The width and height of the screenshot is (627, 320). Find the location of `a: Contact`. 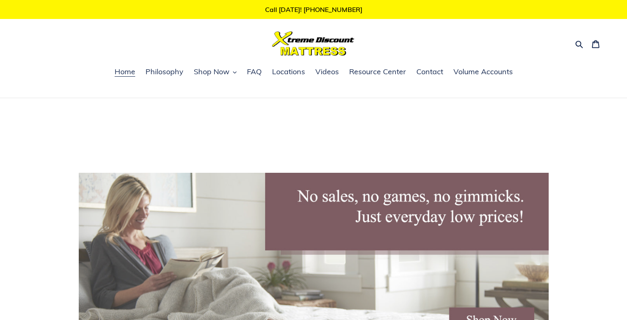

a: Contact is located at coordinates (429, 72).